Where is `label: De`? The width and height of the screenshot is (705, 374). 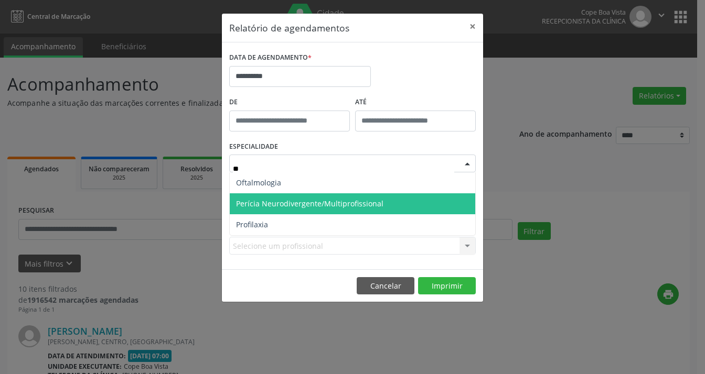 label: De is located at coordinates (290, 102).